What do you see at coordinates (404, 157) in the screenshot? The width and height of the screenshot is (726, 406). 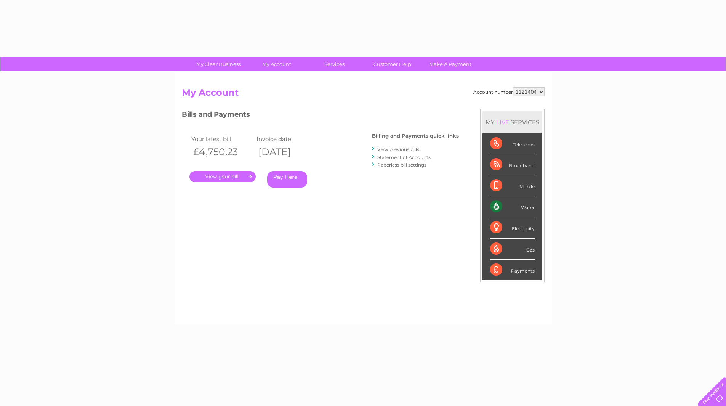 I see `a: Statement of Accounts` at bounding box center [404, 157].